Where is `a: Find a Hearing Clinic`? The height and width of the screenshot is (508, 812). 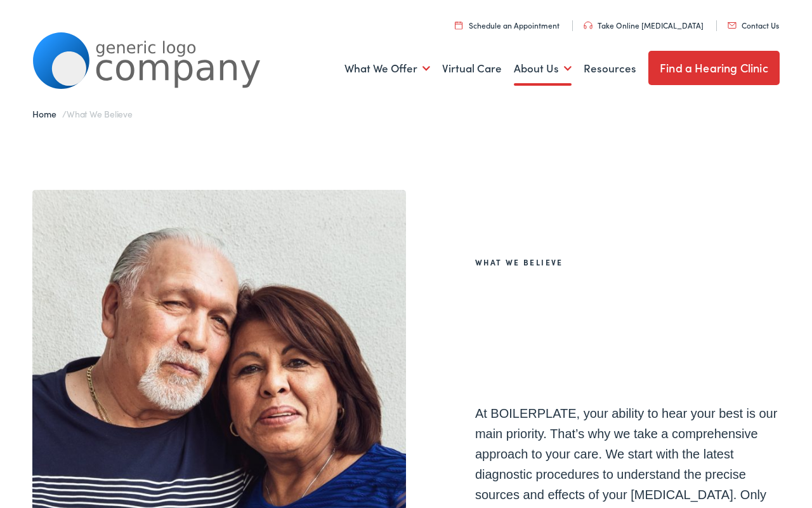 a: Find a Hearing Clinic is located at coordinates (714, 68).